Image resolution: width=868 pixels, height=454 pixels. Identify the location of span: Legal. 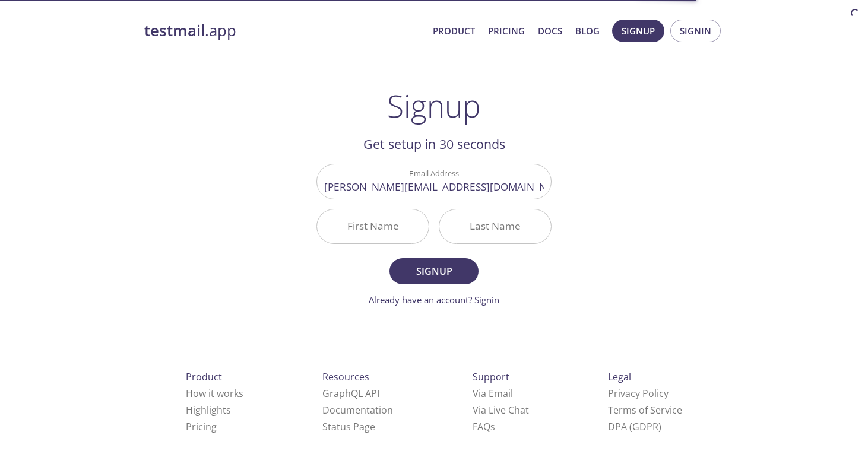
(620, 377).